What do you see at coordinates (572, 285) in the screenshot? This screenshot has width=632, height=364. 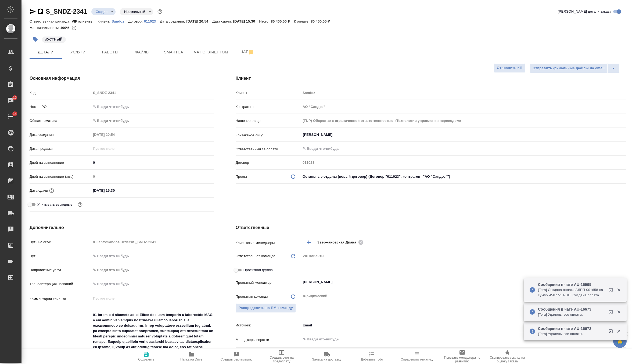 I see `p: Сообщения в чате AU-16995` at bounding box center [572, 285].